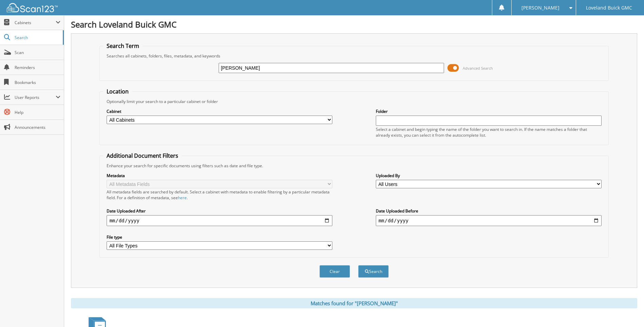  Describe the element at coordinates (35, 22) in the screenshot. I see `span: Cabinets` at that location.